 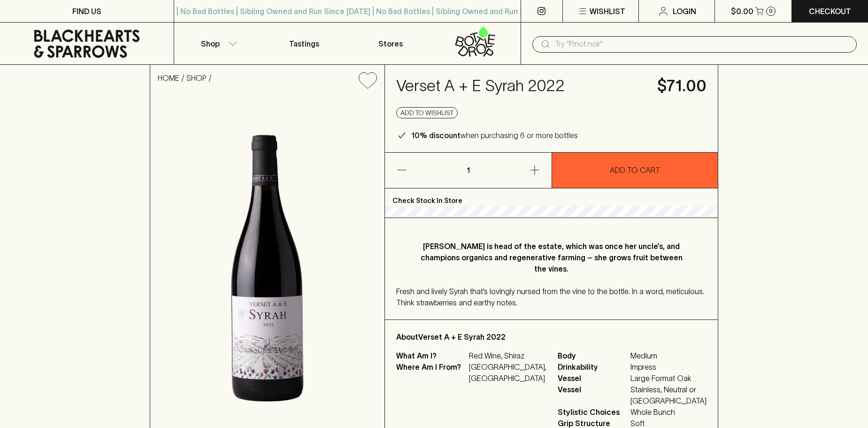 I want to click on p: Shop, so click(x=210, y=43).